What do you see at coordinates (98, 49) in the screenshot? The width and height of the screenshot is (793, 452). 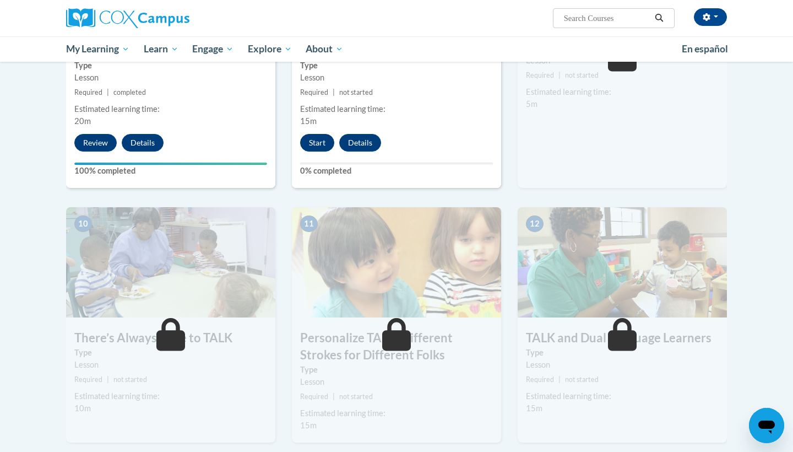 I see `span: My Learning` at bounding box center [98, 49].